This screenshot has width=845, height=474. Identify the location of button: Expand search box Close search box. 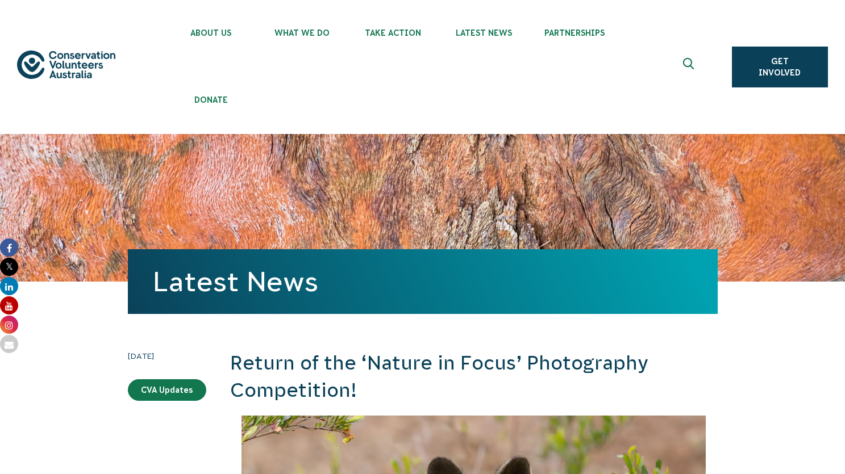
(690, 67).